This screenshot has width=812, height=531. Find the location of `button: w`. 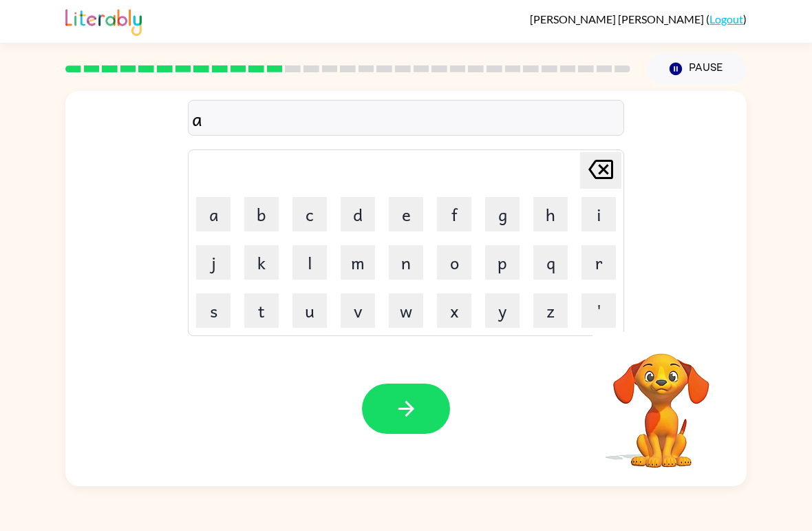

button: w is located at coordinates (406, 310).